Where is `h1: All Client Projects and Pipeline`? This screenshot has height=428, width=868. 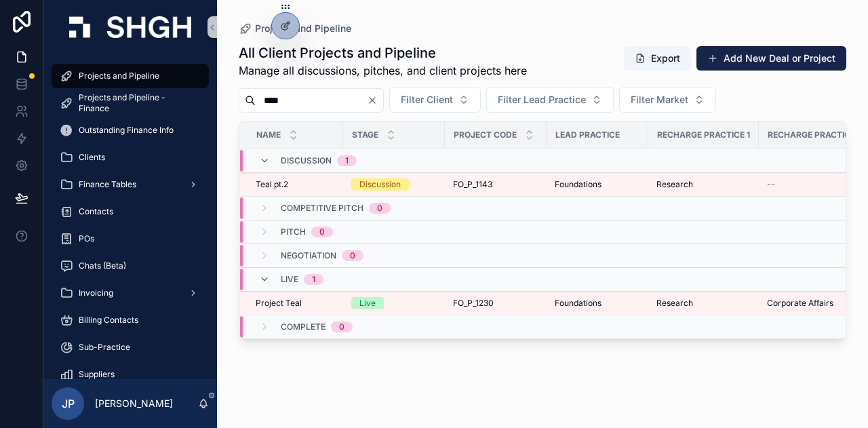 h1: All Client Projects and Pipeline is located at coordinates (382, 53).